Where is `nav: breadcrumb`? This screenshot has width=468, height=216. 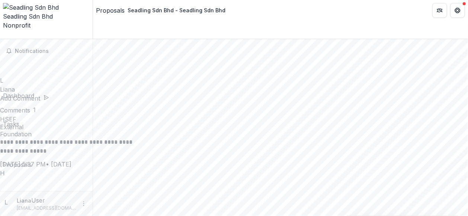
nav: breadcrumb is located at coordinates (162, 10).